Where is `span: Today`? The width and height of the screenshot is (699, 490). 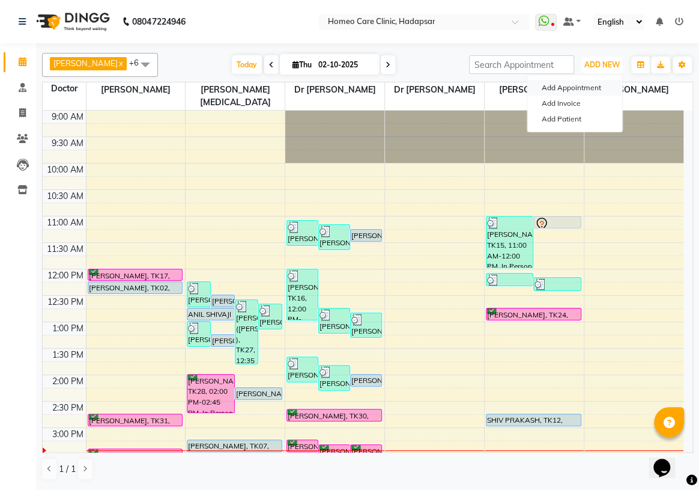
span: Today is located at coordinates (247, 64).